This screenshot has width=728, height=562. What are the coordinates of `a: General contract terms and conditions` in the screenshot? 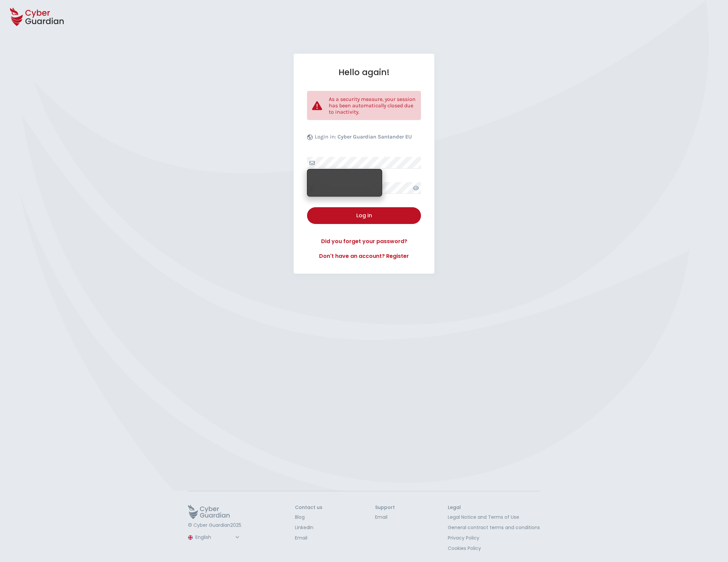 It's located at (493, 528).